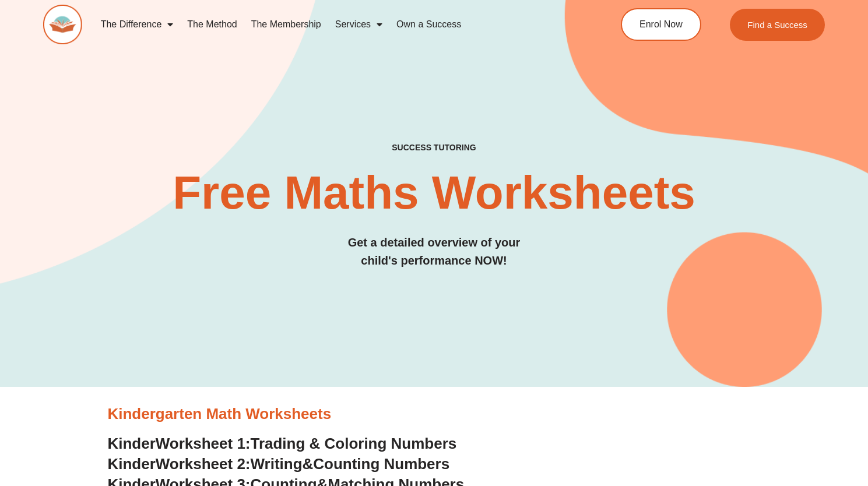 The image size is (868, 486). Describe the element at coordinates (358, 25) in the screenshot. I see `a: Services` at that location.